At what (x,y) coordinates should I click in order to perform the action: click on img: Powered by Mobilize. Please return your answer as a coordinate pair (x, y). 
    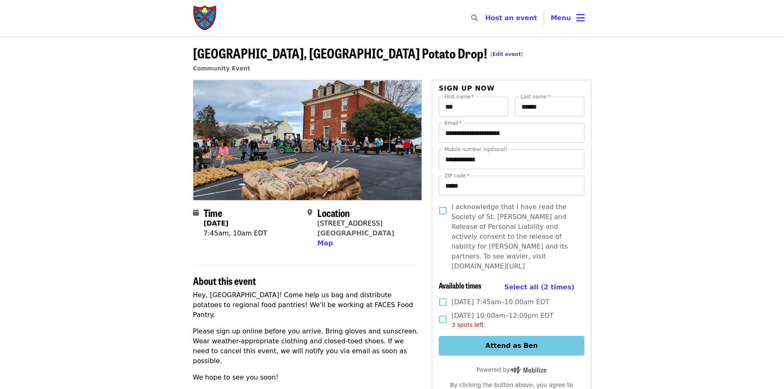
    Looking at the image, I should click on (528, 370).